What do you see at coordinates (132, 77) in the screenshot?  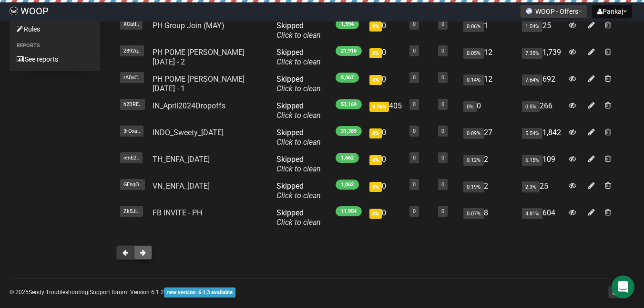 I see `span: rA0uC..` at bounding box center [132, 77].